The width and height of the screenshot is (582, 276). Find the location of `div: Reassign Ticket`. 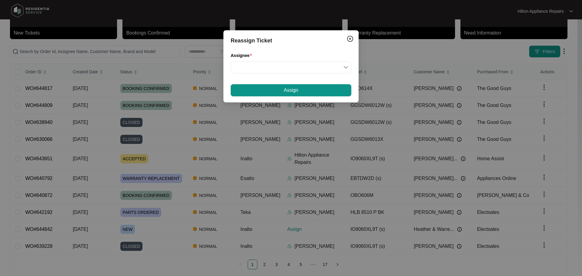

div: Reassign Ticket is located at coordinates (291, 41).